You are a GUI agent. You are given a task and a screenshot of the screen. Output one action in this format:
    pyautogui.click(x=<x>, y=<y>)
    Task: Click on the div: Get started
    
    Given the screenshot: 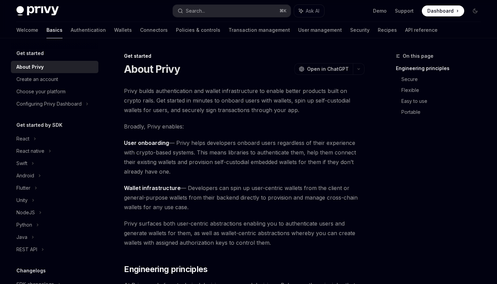 What is the action you would take?
    pyautogui.click(x=244, y=56)
    